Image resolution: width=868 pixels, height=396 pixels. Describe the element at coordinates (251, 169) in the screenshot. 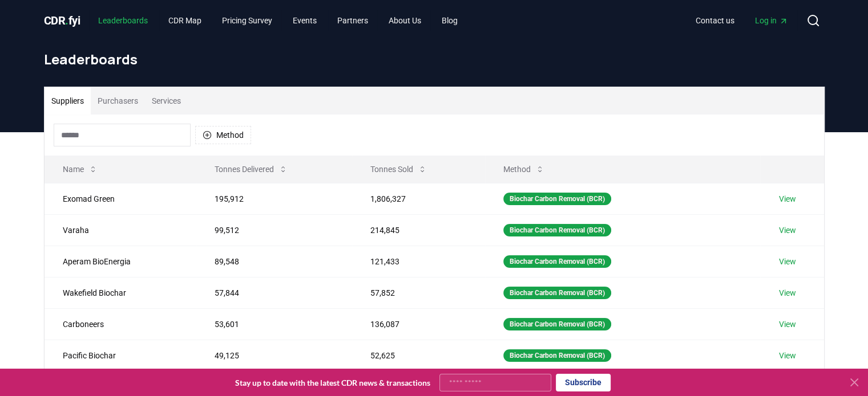

I see `button: Tonnes Delivered` at that location.